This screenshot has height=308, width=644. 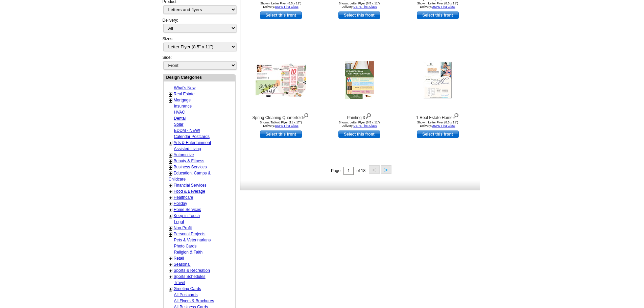 I want to click on div: Painting 3, so click(x=359, y=116).